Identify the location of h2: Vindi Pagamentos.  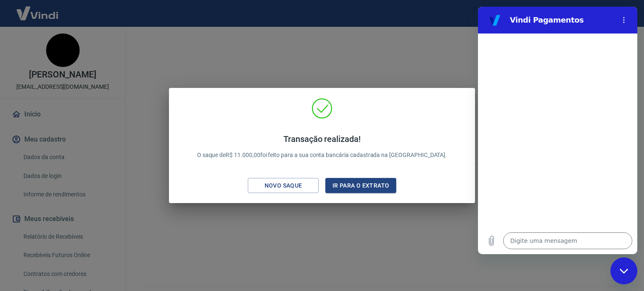
(83, 13).